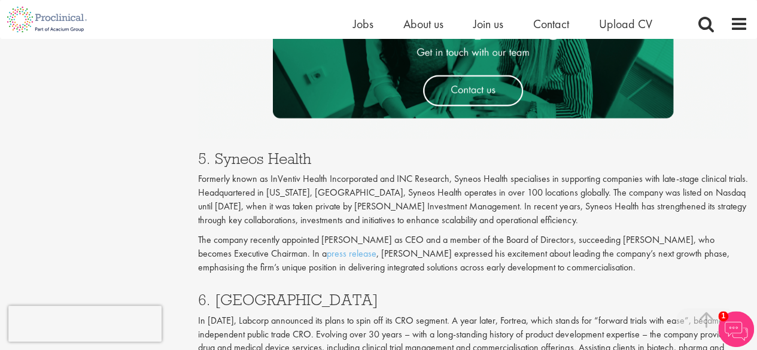 Image resolution: width=757 pixels, height=350 pixels. What do you see at coordinates (488, 24) in the screenshot?
I see `a: Join us` at bounding box center [488, 24].